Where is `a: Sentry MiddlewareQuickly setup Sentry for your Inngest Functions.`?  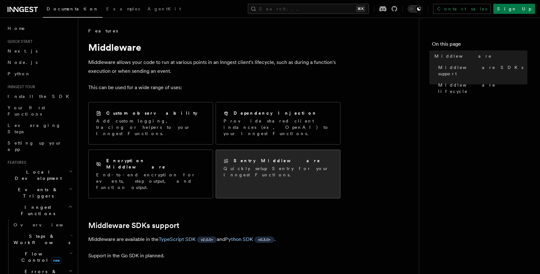
a: Sentry MiddlewareQuickly setup Sentry for your Inngest Functions. is located at coordinates (278, 174).